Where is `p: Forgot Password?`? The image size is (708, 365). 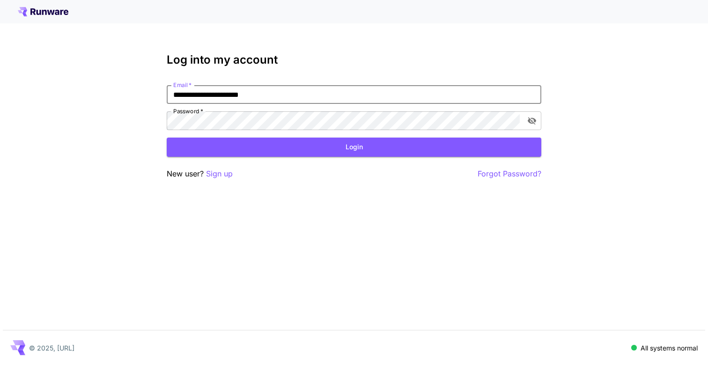
p: Forgot Password? is located at coordinates (510, 174).